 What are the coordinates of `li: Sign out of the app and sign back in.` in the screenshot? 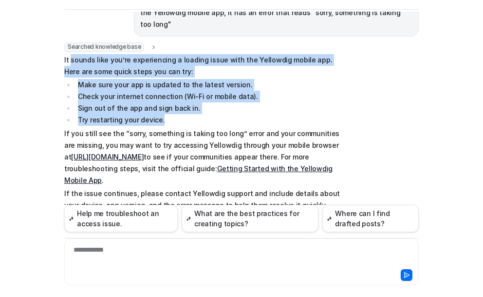 It's located at (212, 108).